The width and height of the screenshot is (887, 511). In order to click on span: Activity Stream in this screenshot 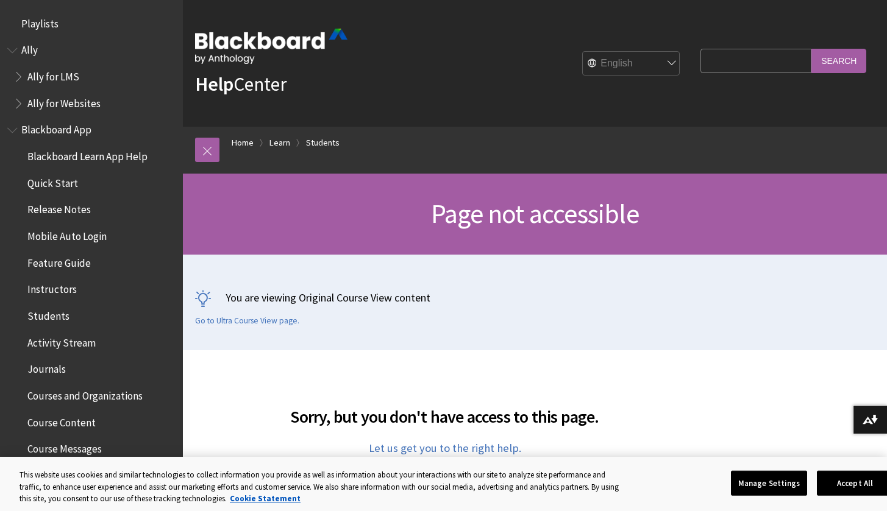, I will do `click(62, 341)`.